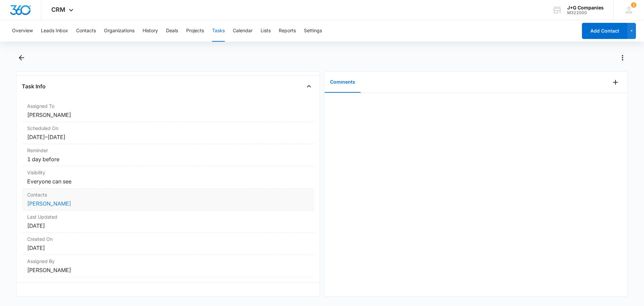 The height and width of the screenshot is (306, 644). Describe the element at coordinates (168, 261) in the screenshot. I see `dt: Assigned By` at that location.